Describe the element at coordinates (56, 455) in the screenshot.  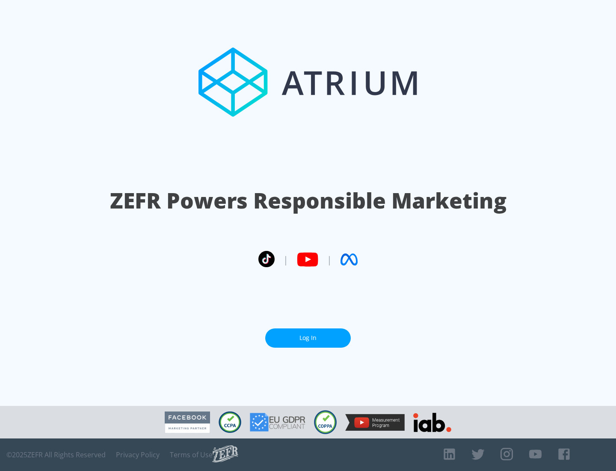
I see `span: © 2025 ZEFR All Rights Reserved` at that location.